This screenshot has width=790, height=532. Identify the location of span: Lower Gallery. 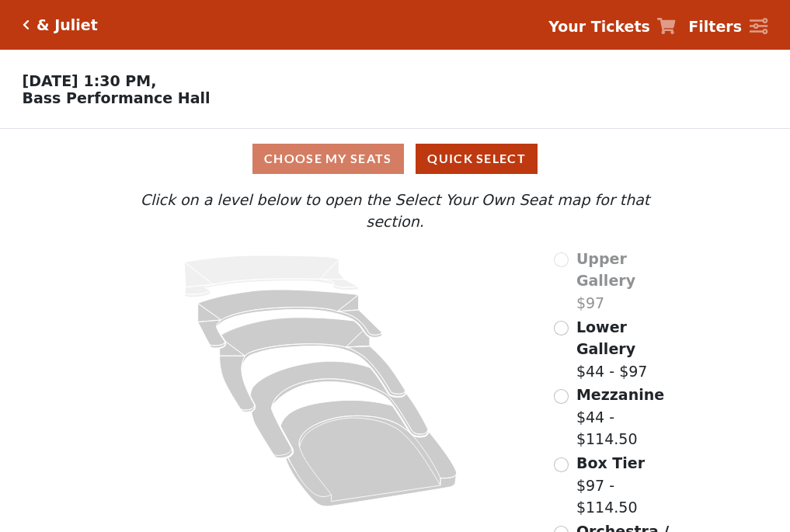
(606, 337).